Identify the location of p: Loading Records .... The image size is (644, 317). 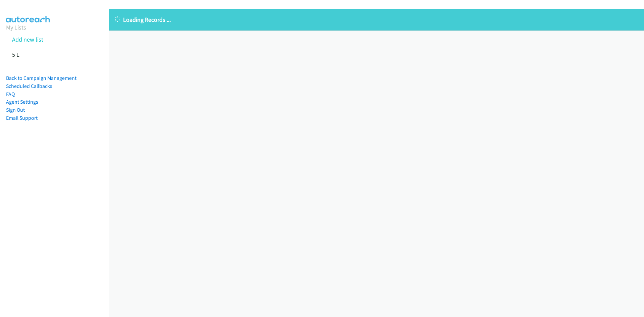
(376, 19).